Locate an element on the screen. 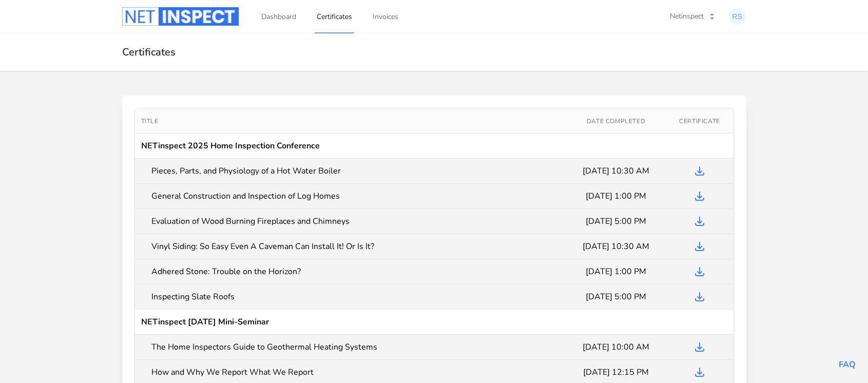 This screenshot has height=383, width=868. td: General Construction and Inspection of Log Homes is located at coordinates (350, 196).